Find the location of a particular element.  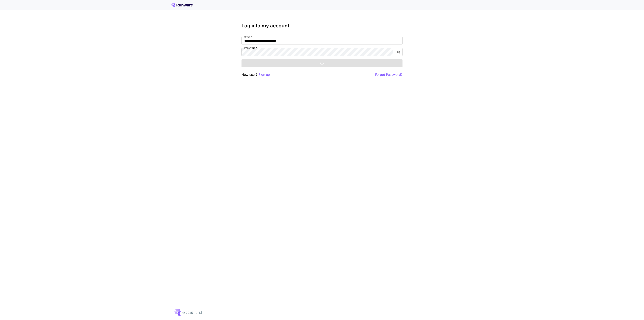

label: Password is located at coordinates (251, 48).